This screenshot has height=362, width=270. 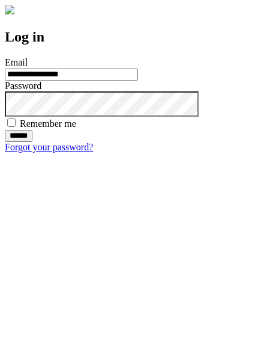 What do you see at coordinates (135, 37) in the screenshot?
I see `h2: Log in` at bounding box center [135, 37].